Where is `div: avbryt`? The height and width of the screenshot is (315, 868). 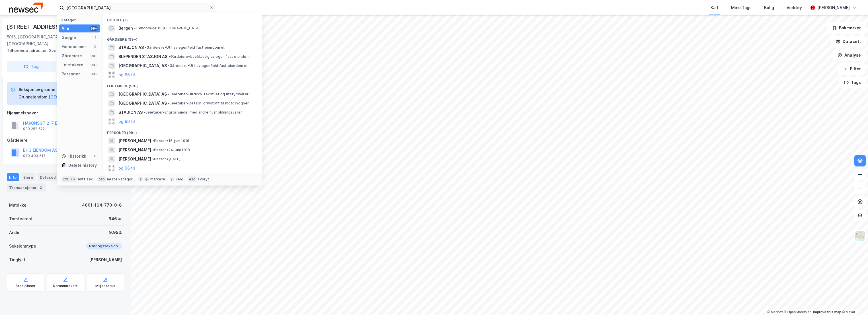 div: avbryt is located at coordinates (203, 179).